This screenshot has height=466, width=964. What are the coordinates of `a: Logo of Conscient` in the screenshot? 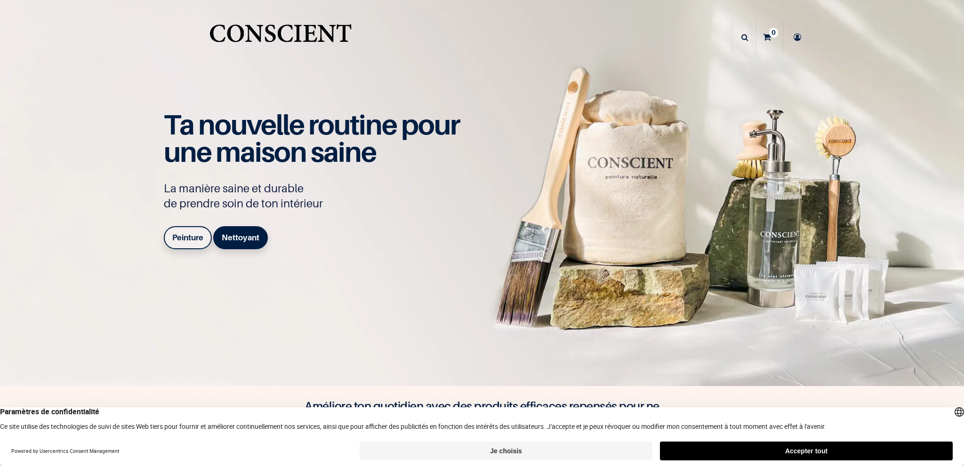 It's located at (280, 37).